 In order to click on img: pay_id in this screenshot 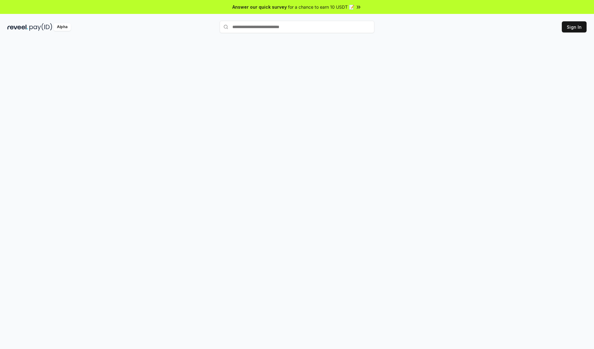, I will do `click(41, 27)`.